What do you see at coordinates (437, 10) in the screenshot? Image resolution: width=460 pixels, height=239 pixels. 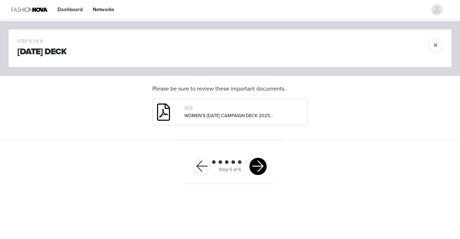 I see `div: avatar` at bounding box center [437, 10].